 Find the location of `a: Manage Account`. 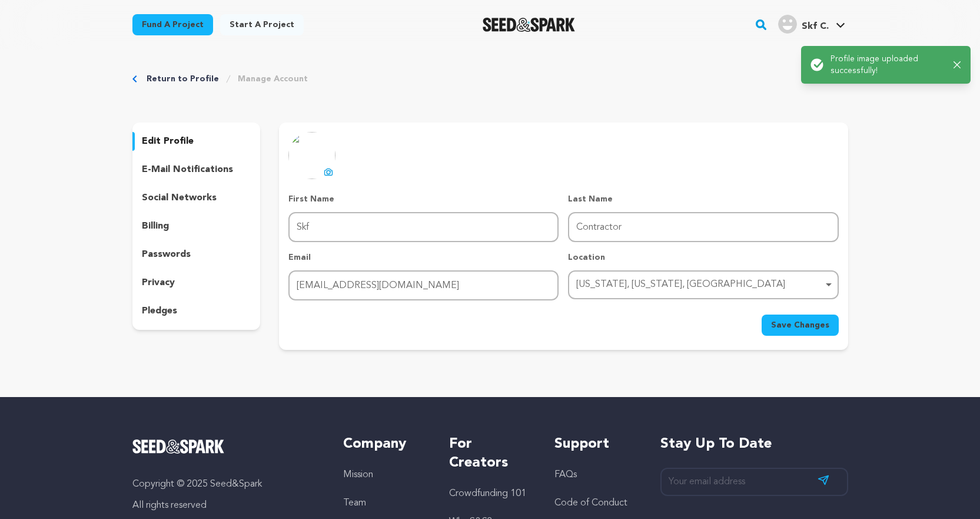

a: Manage Account is located at coordinates (273, 79).